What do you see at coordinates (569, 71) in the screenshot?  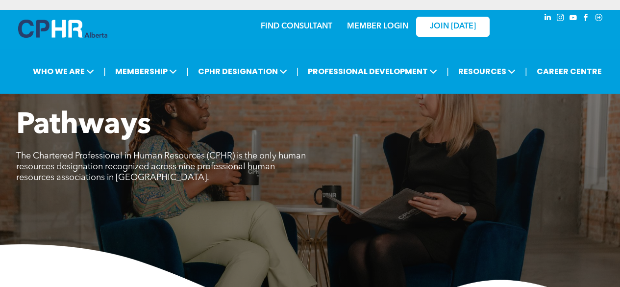 I see `a: CAREER CENTRE` at bounding box center [569, 71].